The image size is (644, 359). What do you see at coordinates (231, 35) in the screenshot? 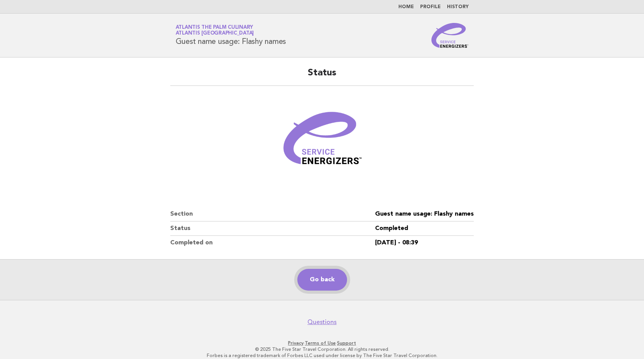
I see `h1: Guest name usage: Flashy names` at bounding box center [231, 35].